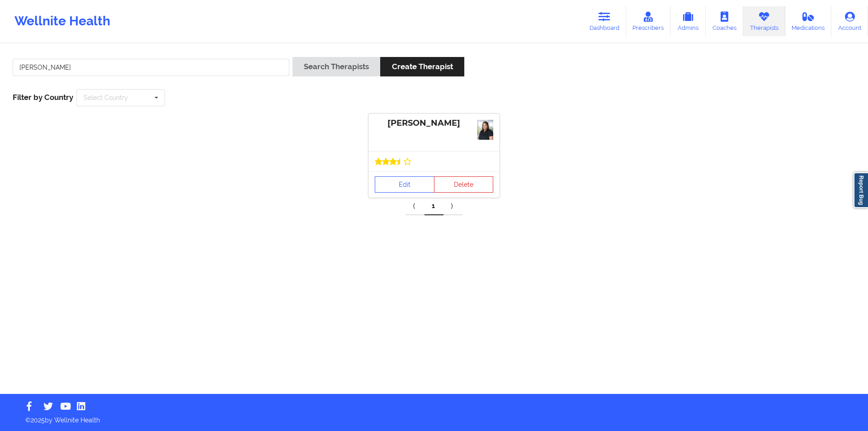 The image size is (868, 431). Describe the element at coordinates (648, 21) in the screenshot. I see `a: Prescribers` at that location.